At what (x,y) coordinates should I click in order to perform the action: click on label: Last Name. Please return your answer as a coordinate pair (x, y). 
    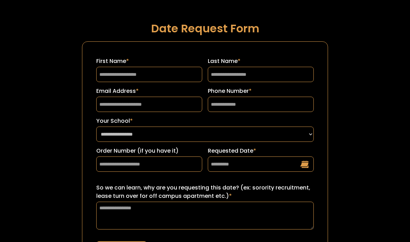
    Looking at the image, I should click on (261, 61).